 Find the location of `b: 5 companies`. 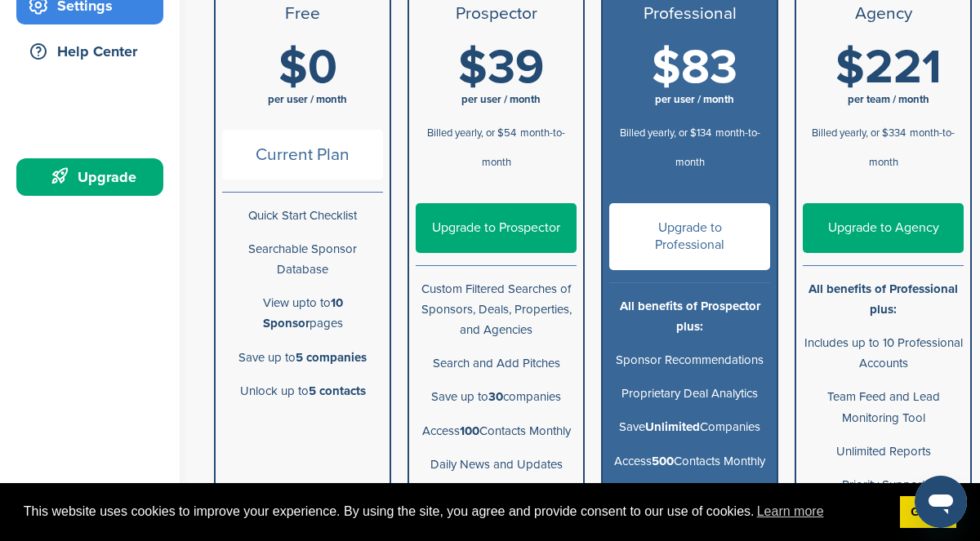

b: 5 companies is located at coordinates (331, 358).